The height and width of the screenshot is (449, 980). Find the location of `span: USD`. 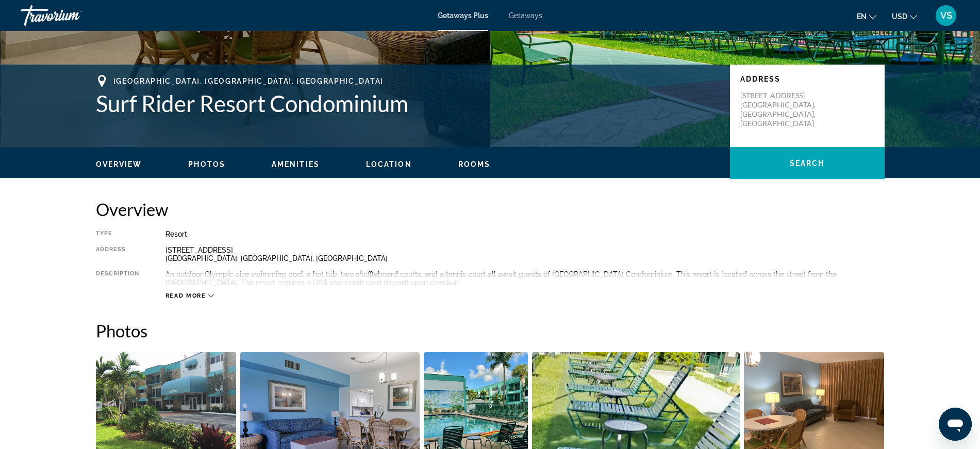

span: USD is located at coordinates (900, 16).